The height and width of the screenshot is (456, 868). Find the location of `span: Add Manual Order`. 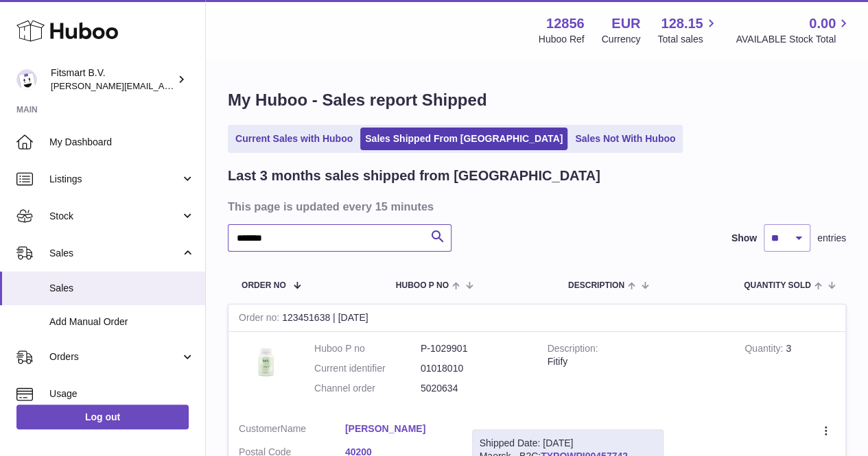

span: Add Manual Order is located at coordinates (122, 321).